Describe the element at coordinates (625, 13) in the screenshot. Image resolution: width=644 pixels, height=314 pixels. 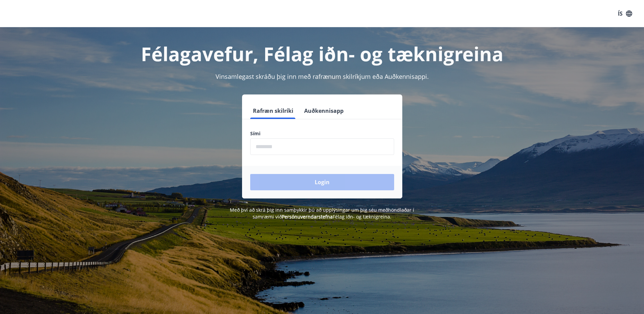
I see `button: ÍS` at that location.